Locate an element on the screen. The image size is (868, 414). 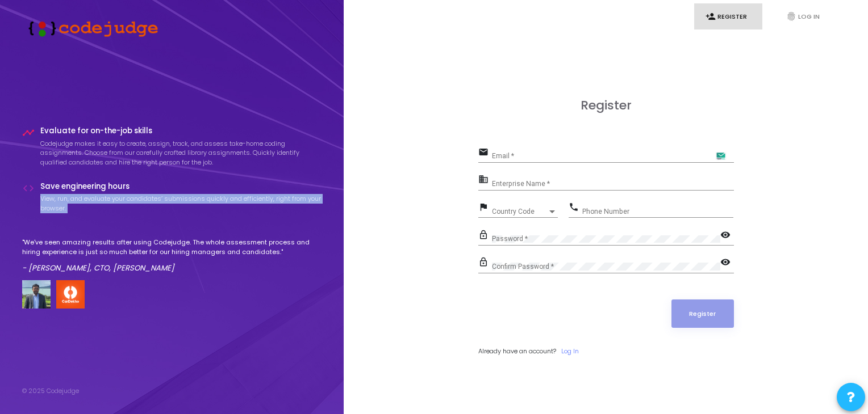
mat-icon: flag is located at coordinates (485, 209).